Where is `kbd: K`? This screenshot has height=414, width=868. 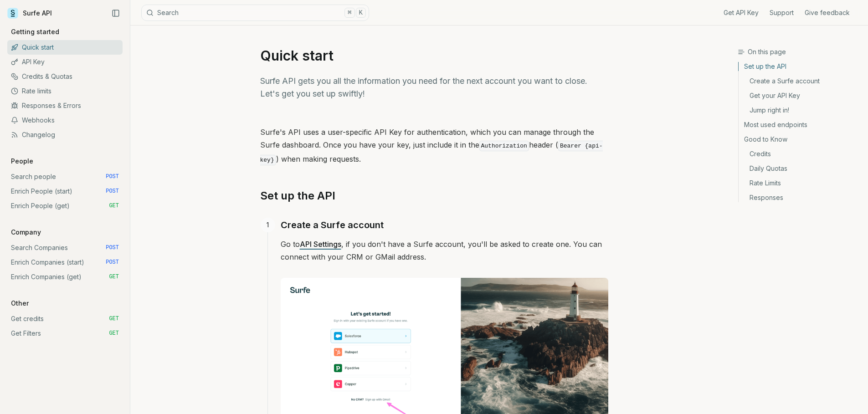 kbd: K is located at coordinates (361, 13).